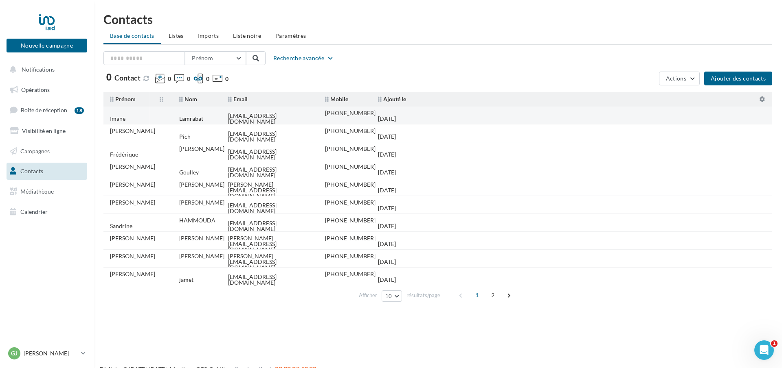 Image resolution: width=782 pixels, height=368 pixels. Describe the element at coordinates (47, 151) in the screenshot. I see `a: Campagnes` at that location.